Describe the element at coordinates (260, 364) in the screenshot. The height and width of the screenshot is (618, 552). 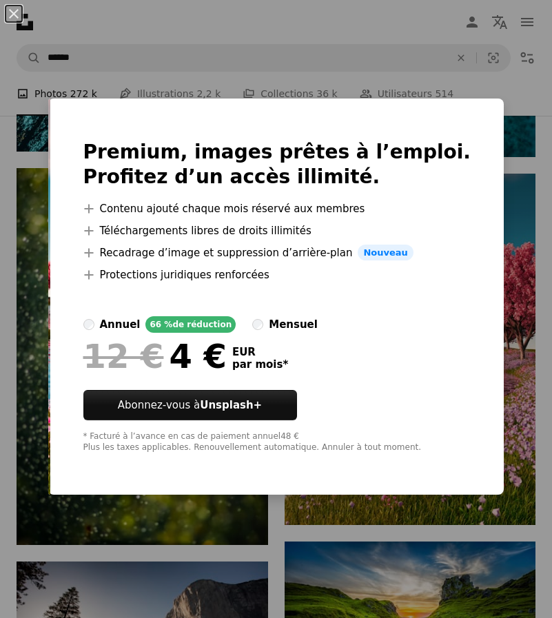
I see `span: par mois *` at that location.